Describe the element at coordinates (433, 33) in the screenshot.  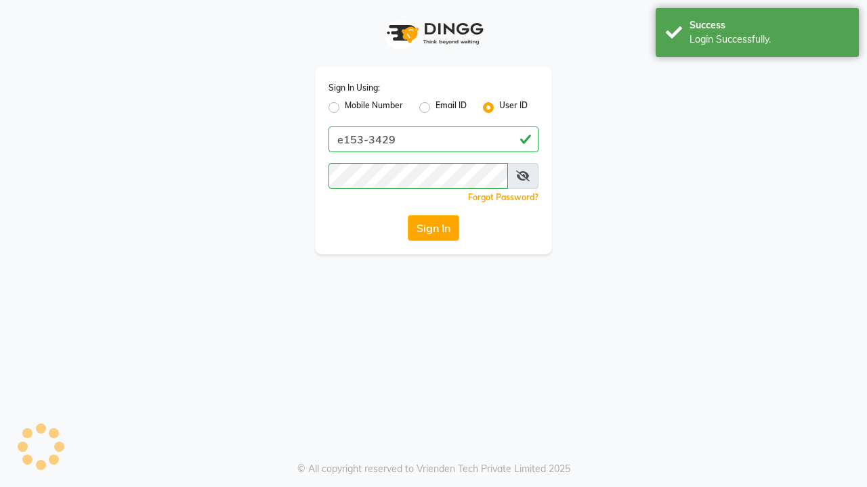
I see `img: logo1.svg` at that location.